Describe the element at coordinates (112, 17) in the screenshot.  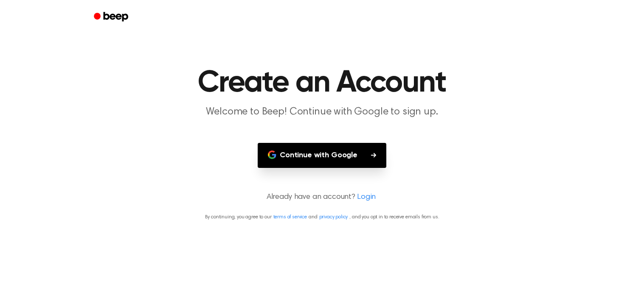
I see `a: Beep` at that location.